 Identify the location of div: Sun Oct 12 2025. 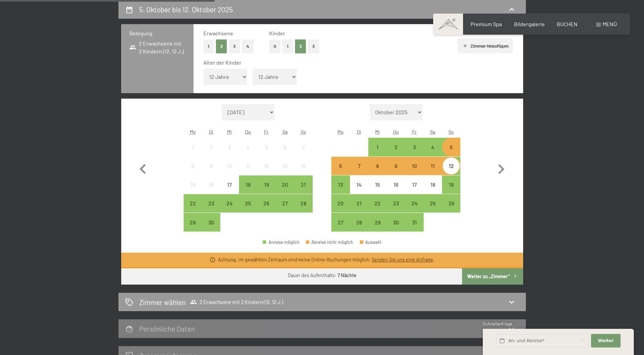
(451, 166).